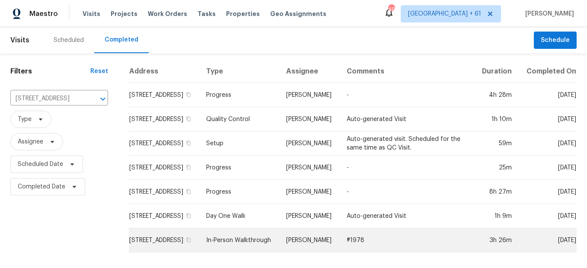 Image resolution: width=587 pixels, height=268 pixels. I want to click on td: Day One Walk, so click(239, 216).